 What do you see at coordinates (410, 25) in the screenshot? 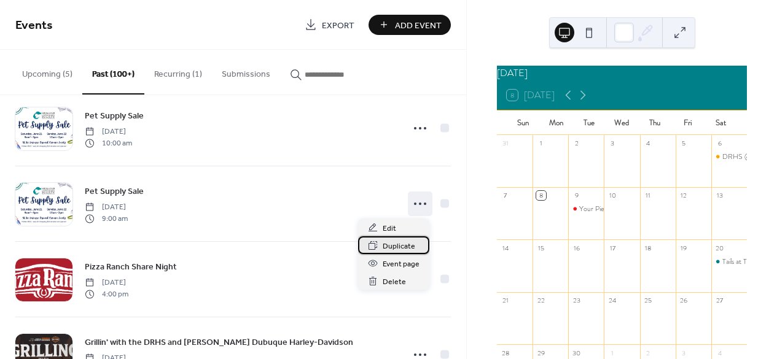
I see `button: Add Event` at bounding box center [410, 25].